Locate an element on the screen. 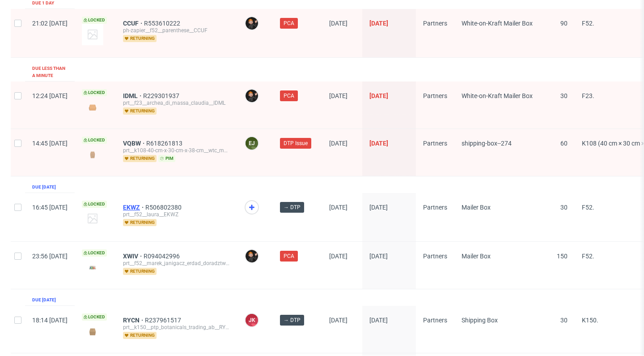 This screenshot has height=356, width=644. span: DTP Issue is located at coordinates (296, 143).